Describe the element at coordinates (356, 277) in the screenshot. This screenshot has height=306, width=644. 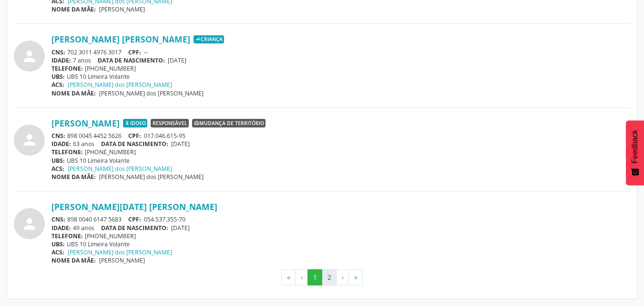
I see `button: Go to last page` at that location.